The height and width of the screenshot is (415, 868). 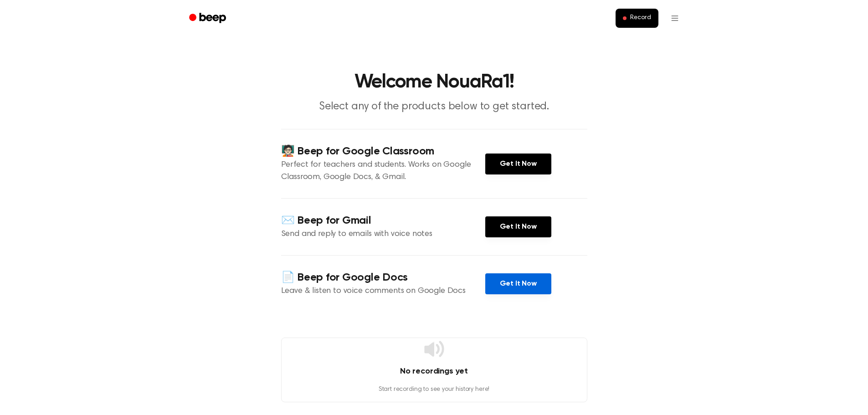 I want to click on p: Start recording to see your history here!, so click(x=434, y=389).